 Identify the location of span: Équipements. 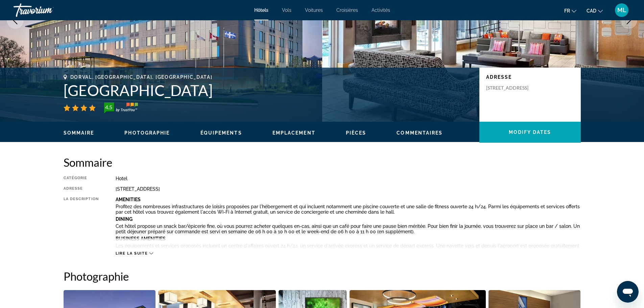
(221, 133).